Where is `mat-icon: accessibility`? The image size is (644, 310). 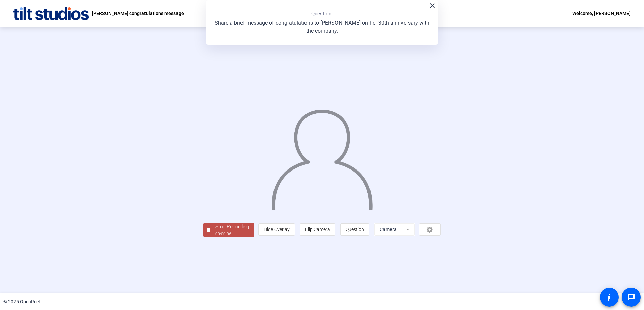
mat-icon: accessibility is located at coordinates (609, 297).